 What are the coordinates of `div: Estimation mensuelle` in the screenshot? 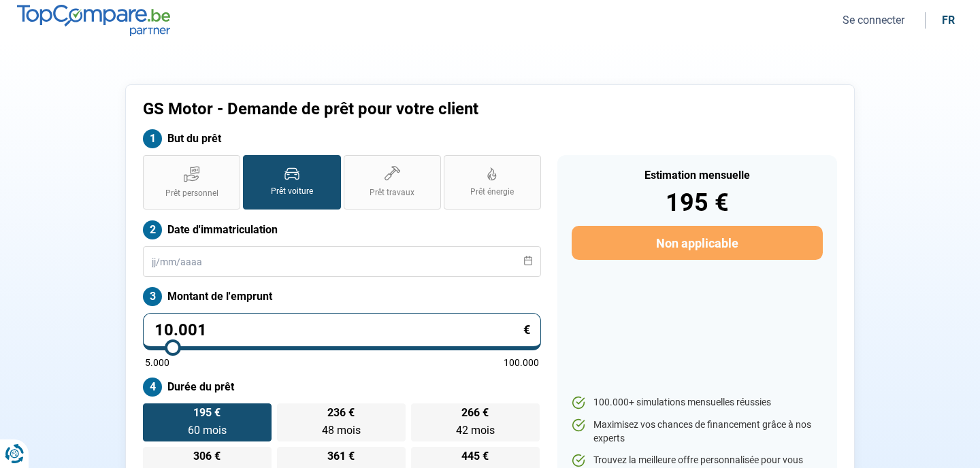 It's located at (696, 175).